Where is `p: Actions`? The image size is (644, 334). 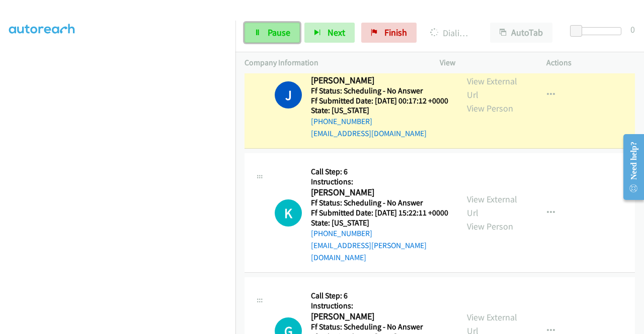
p: Actions is located at coordinates (590, 63).